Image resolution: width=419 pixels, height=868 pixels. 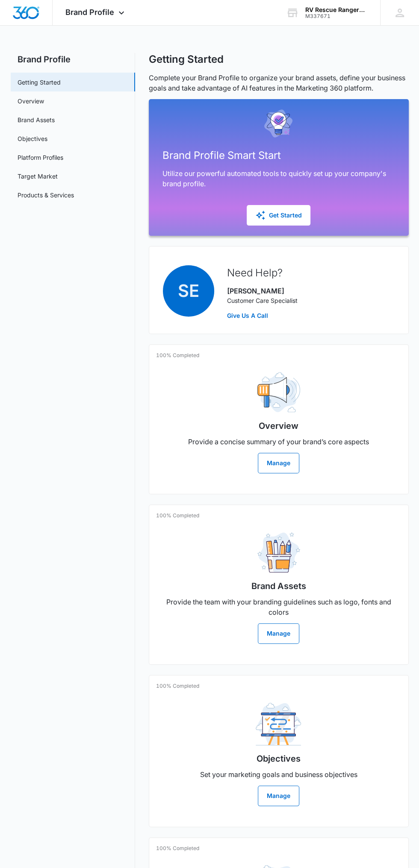 What do you see at coordinates (279, 82) in the screenshot?
I see `p: Complete your Brand Profile to organize your brand assets, define your business goals and take ad...` at bounding box center [279, 82].